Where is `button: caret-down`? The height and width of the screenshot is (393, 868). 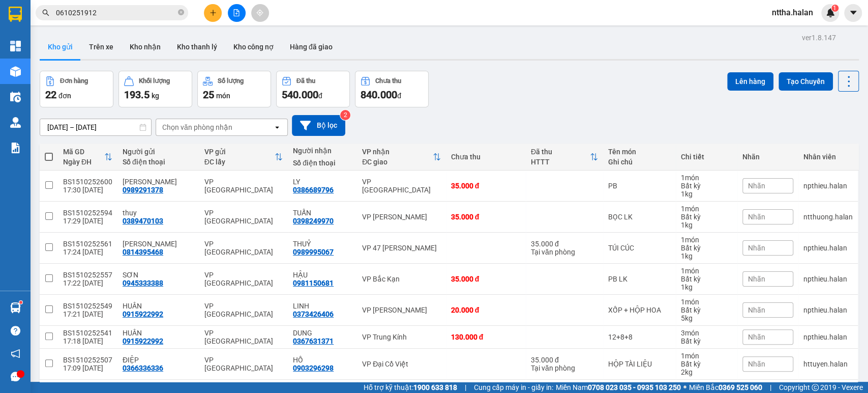 button: caret-down is located at coordinates (853, 12).